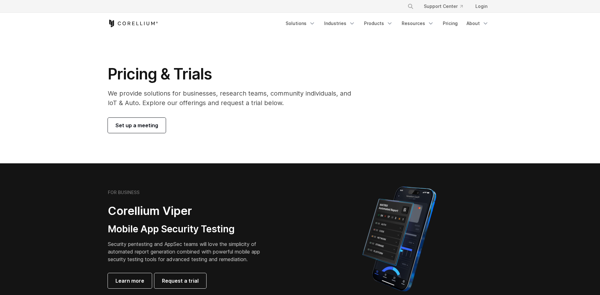  I want to click on p: Security pentesting and AppSec teams will love the simplicity of automated report generation comb..., so click(189, 251).